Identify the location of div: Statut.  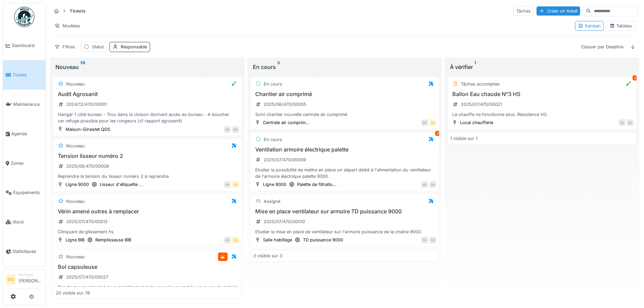
(98, 47).